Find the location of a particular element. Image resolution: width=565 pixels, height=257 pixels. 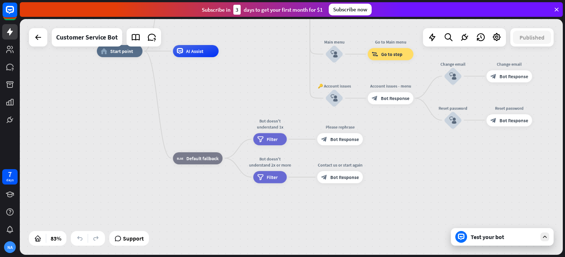

i: block_goto is located at coordinates (374, 54).